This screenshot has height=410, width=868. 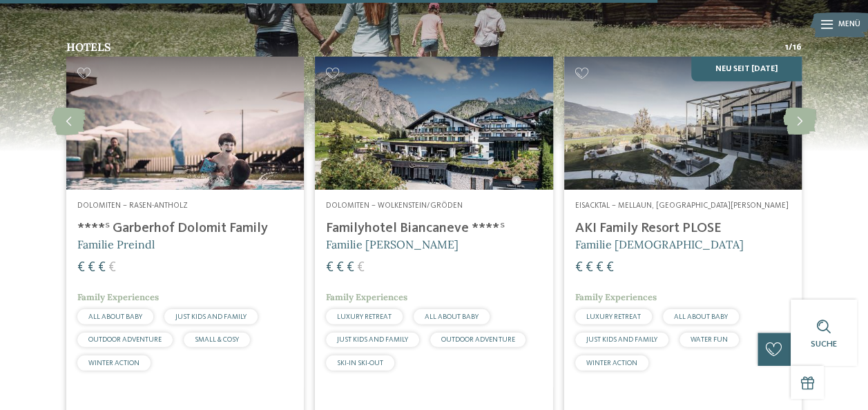 I want to click on h4: AKI Family Resort PLOSE, so click(x=683, y=228).